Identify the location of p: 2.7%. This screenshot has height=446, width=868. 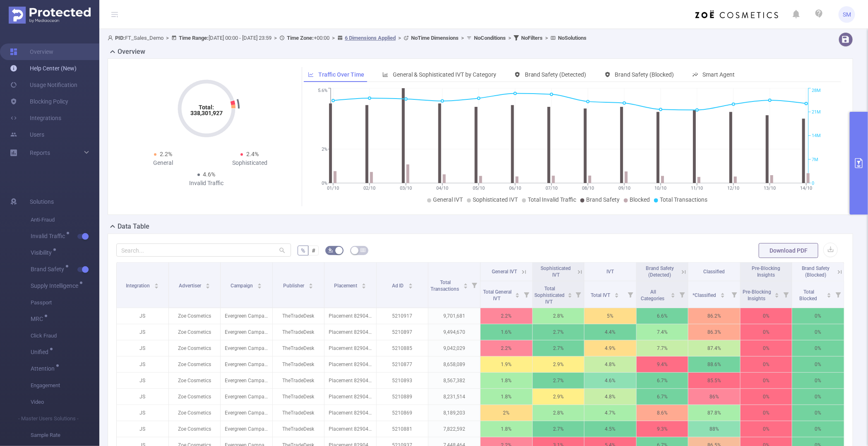
(558, 381).